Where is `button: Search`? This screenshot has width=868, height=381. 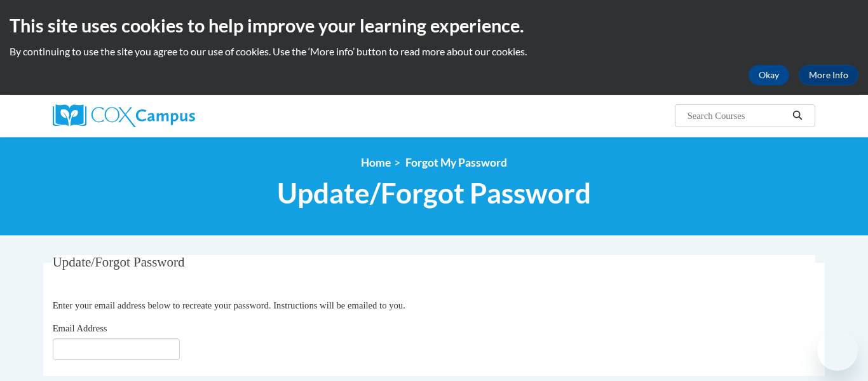
button: Search is located at coordinates (797, 116).